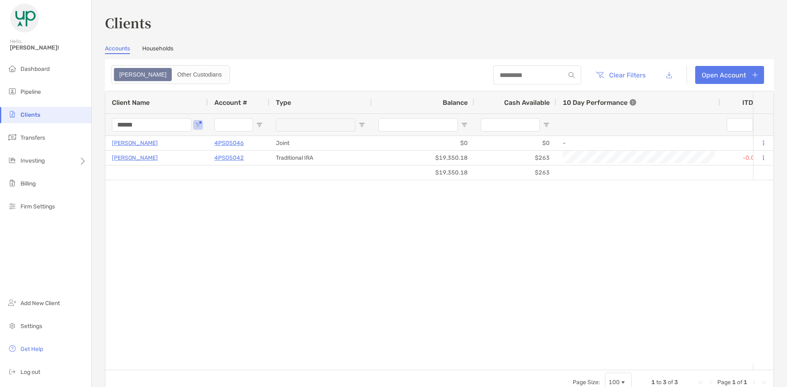 The height and width of the screenshot is (387, 787). What do you see at coordinates (12, 68) in the screenshot?
I see `img: dashboard icon` at bounding box center [12, 68].